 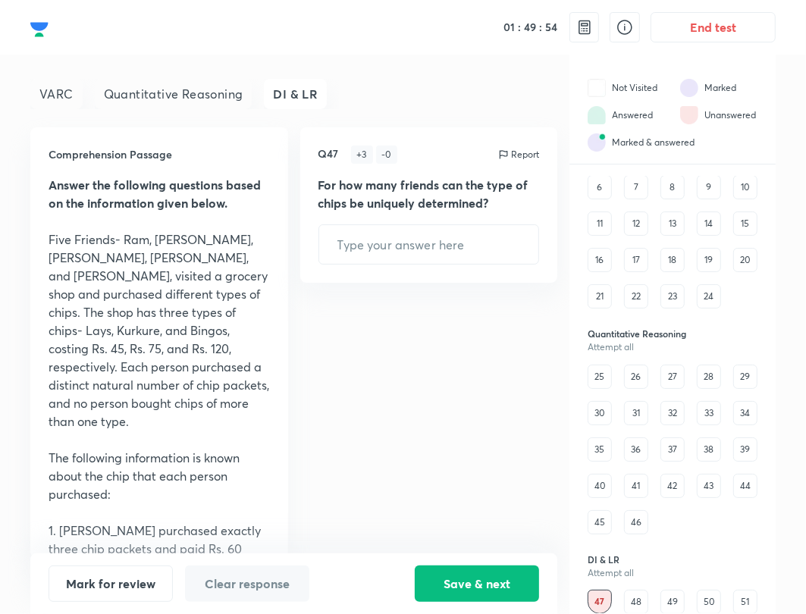 I want to click on h5: Comprehension Passage, so click(x=159, y=155).